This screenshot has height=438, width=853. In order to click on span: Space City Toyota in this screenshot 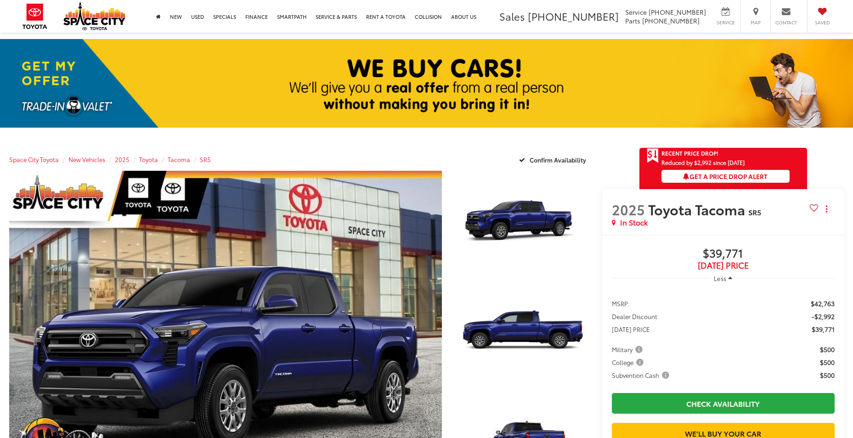, I will do `click(34, 159)`.